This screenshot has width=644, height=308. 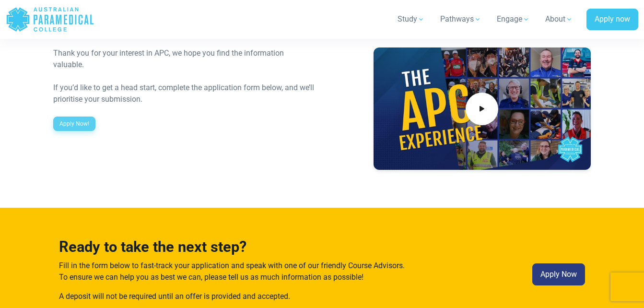 What do you see at coordinates (512, 19) in the screenshot?
I see `a: Engage` at bounding box center [512, 19].